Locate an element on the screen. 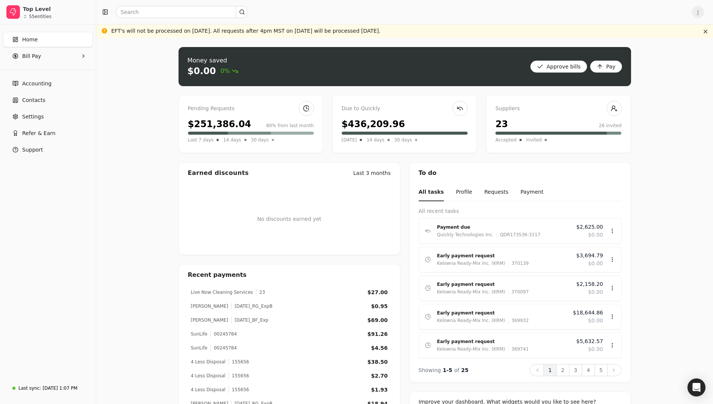 This screenshot has width=713, height=404. div: $38.50 is located at coordinates (377, 362).